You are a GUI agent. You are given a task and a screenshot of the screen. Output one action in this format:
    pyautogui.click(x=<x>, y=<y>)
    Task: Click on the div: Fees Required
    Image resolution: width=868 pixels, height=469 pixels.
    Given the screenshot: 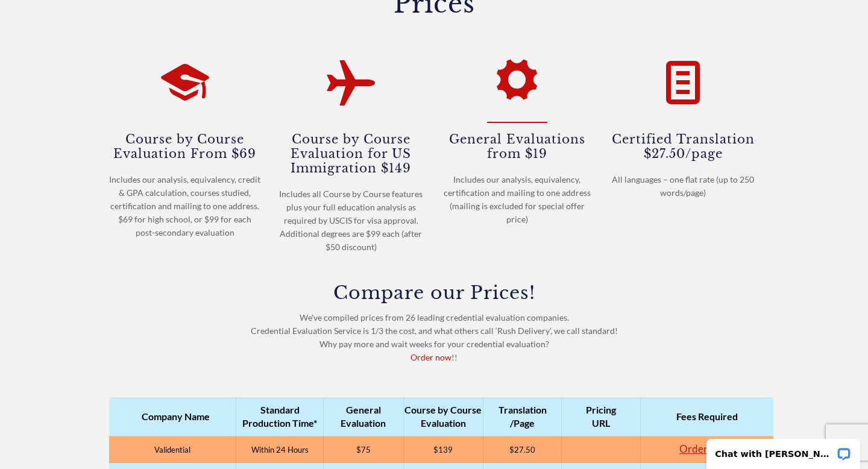 What is the action you would take?
    pyautogui.click(x=707, y=417)
    